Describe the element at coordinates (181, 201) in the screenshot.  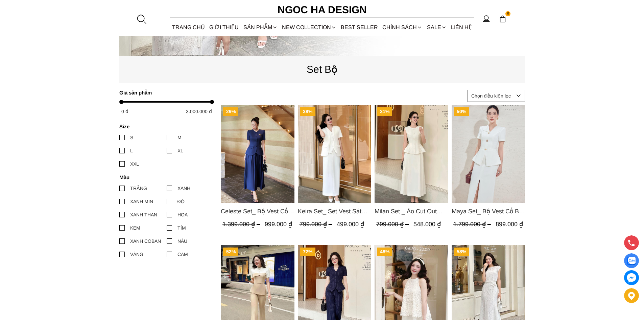
I see `div: ĐỎ` at that location.